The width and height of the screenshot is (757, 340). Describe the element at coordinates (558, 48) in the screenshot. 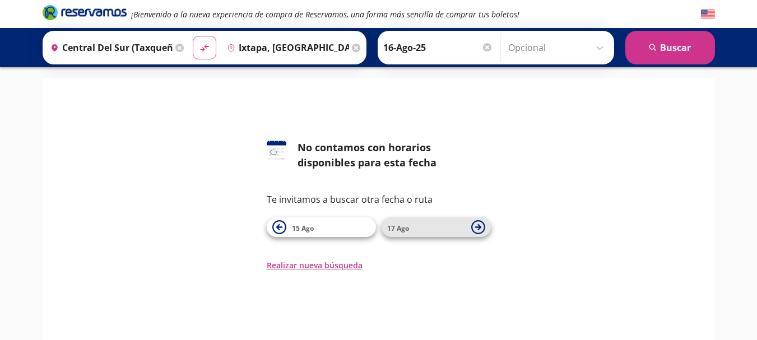

I see `input: Opcional` at that location.